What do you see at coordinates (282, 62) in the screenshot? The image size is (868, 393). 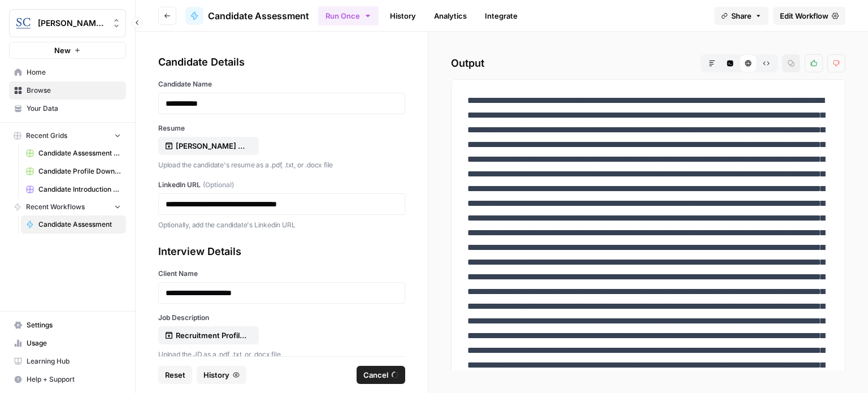 I see `div: Candidate Details` at bounding box center [282, 62].